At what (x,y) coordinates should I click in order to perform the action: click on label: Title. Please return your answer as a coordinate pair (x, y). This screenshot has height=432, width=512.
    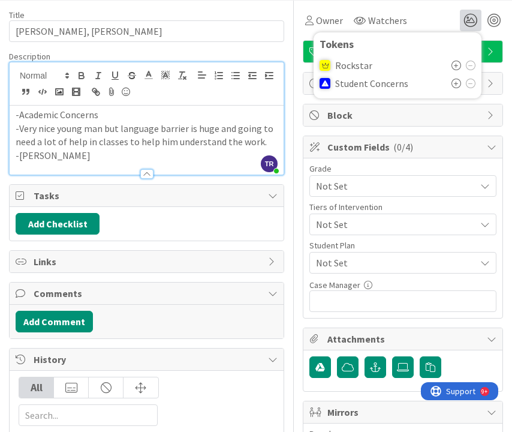
    Looking at the image, I should click on (17, 15).